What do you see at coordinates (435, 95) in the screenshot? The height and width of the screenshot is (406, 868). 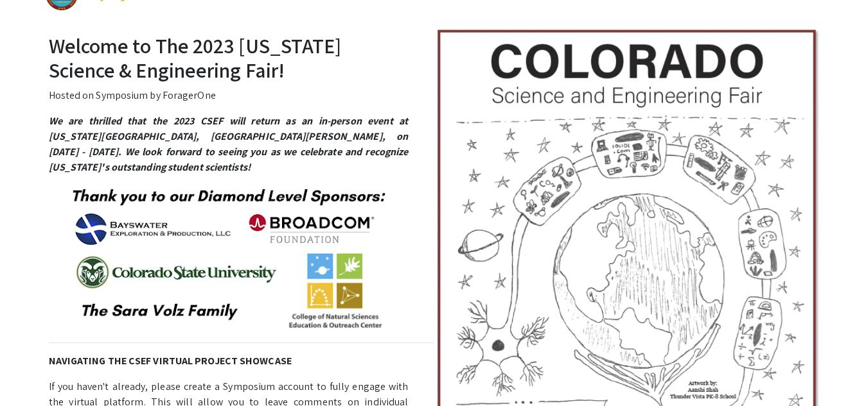 I see `p: Hosted on Symposium by ForagerOne` at bounding box center [435, 95].